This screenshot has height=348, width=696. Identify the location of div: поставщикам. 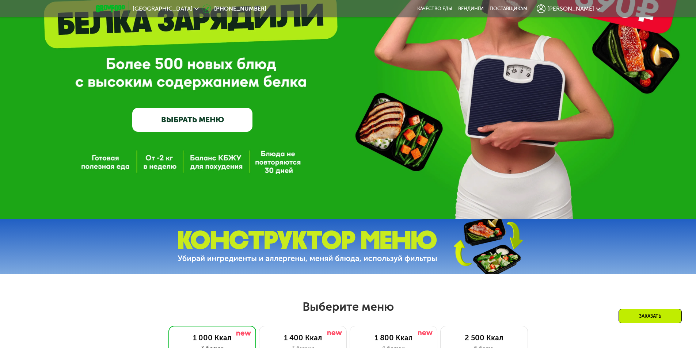
(509, 9).